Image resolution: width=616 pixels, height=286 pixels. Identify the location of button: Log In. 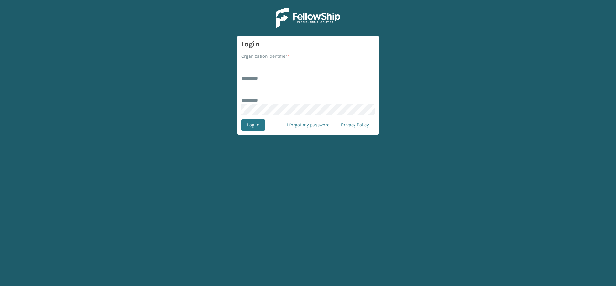
(253, 125).